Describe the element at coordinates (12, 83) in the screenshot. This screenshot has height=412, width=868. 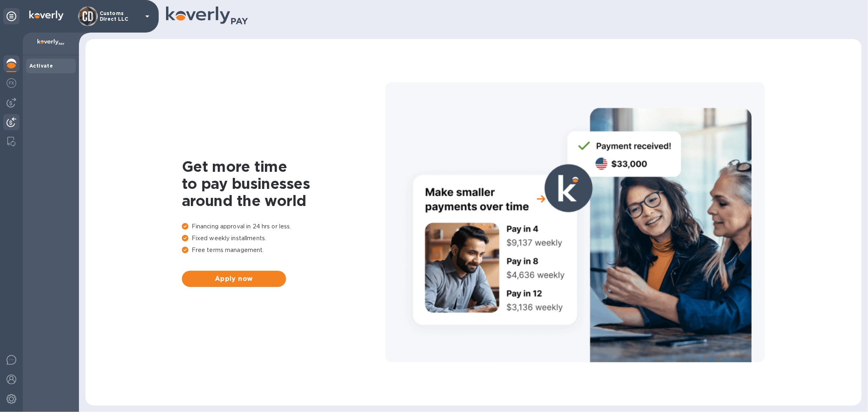
I see `img: Foreign exchange` at that location.